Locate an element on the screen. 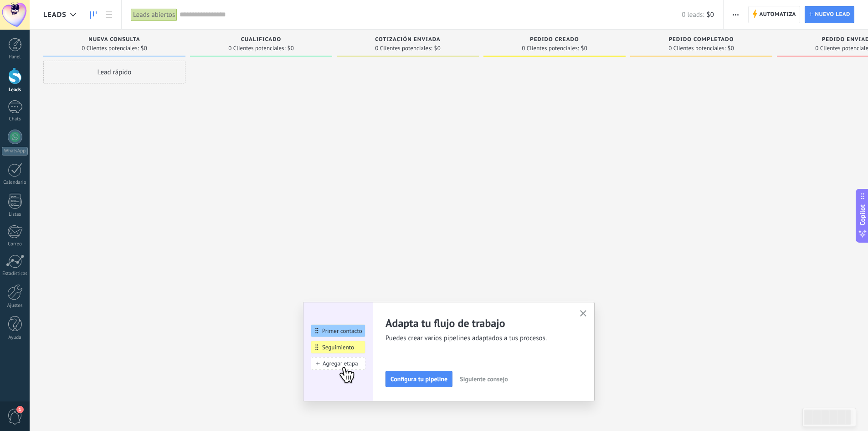  a: Nuevo lead is located at coordinates (829, 15).